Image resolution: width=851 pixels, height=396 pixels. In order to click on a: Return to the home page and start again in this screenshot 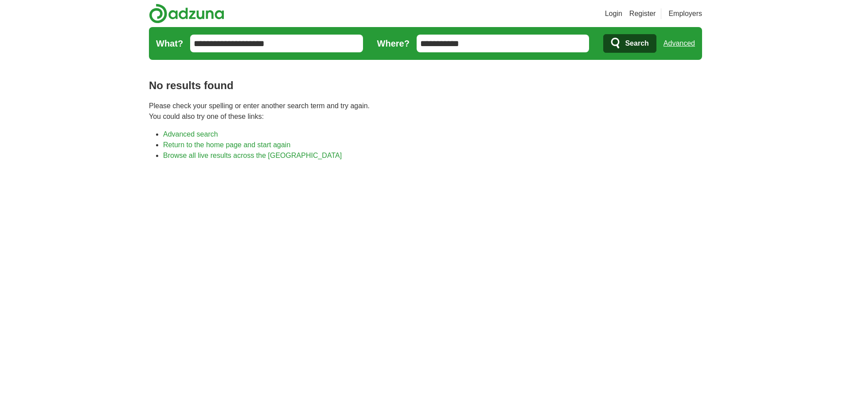, I will do `click(226, 144)`.